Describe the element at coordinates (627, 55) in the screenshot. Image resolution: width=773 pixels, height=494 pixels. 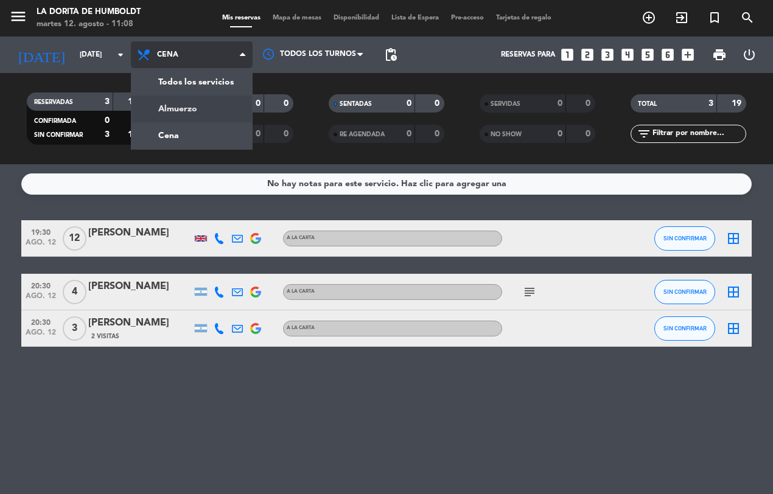
I see `i: looks_4` at that location.